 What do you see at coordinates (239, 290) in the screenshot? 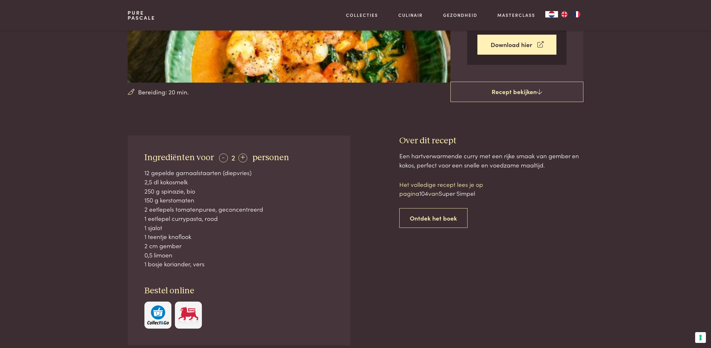
I see `h3: Bestel online` at bounding box center [239, 290].